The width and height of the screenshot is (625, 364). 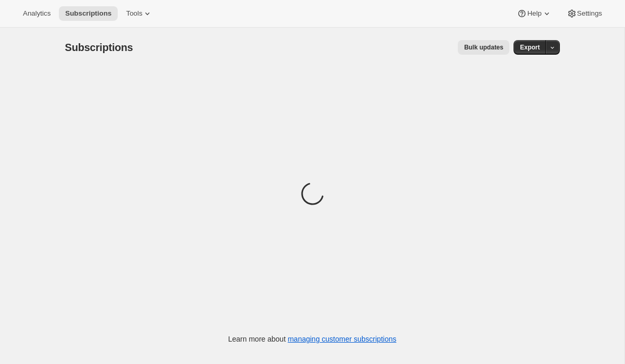 I want to click on button: Tools, so click(x=139, y=14).